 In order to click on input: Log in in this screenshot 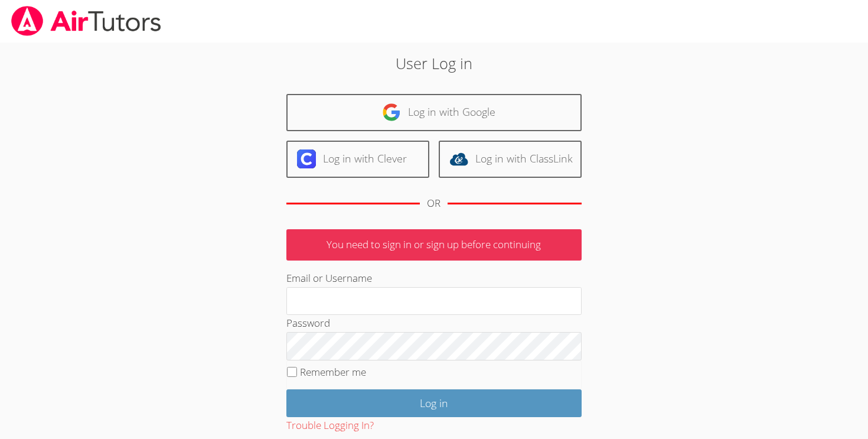, I will do `click(434, 403)`.